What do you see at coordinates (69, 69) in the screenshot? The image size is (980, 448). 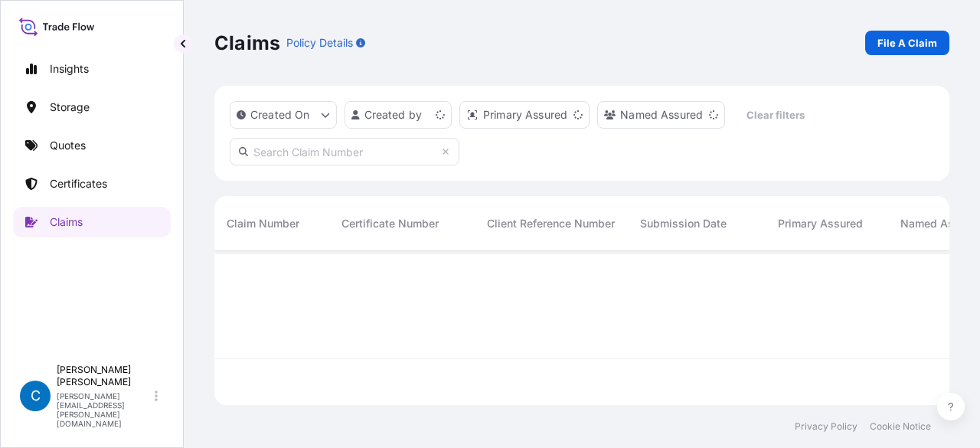 I see `p: Insights` at bounding box center [69, 69].